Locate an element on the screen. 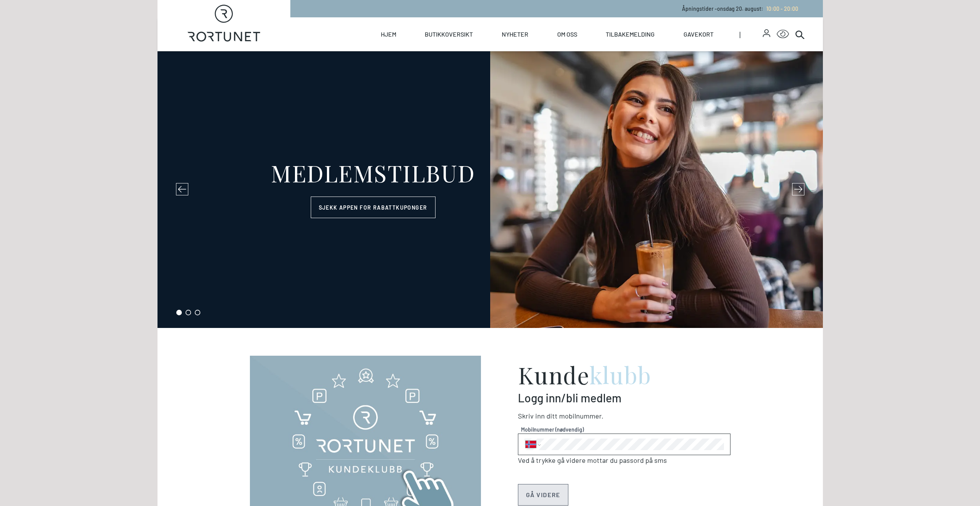 This screenshot has width=980, height=506. p: Logg inn/bli medlem is located at coordinates (625, 398).